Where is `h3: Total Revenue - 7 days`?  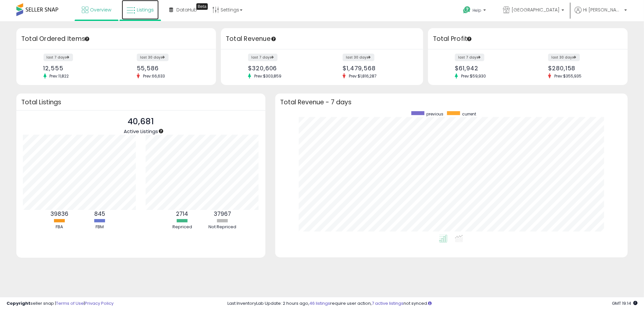
h3: Total Revenue - 7 days is located at coordinates (451, 102).